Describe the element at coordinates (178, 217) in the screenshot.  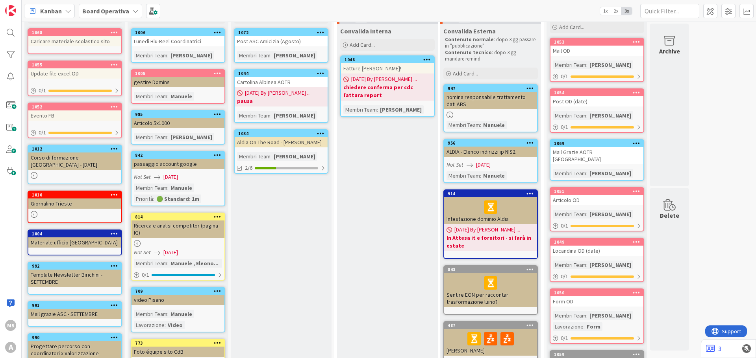
I see `div: 814` at that location.